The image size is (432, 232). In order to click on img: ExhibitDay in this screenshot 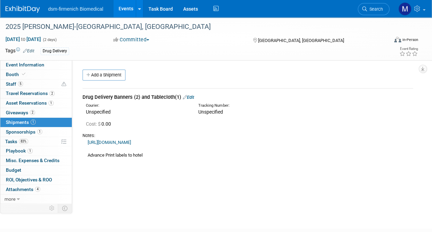, I will do `click(23, 9)`.